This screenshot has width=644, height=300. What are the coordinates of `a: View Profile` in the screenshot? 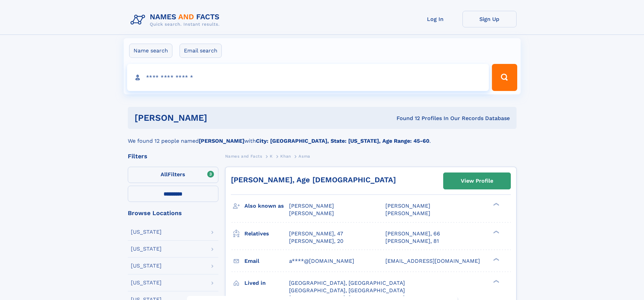 It's located at (477, 181).